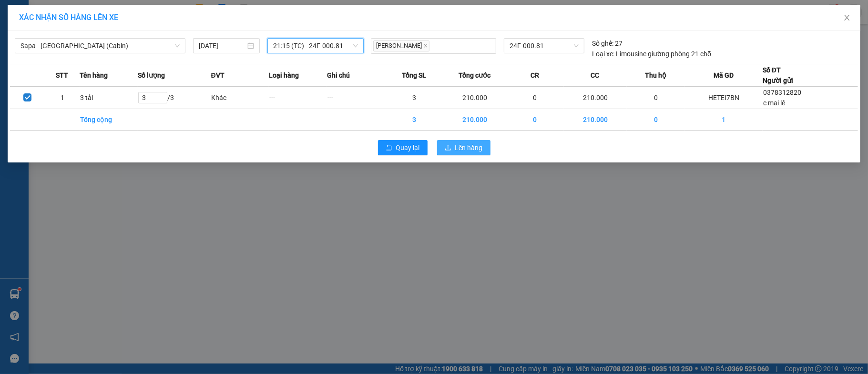 The image size is (868, 374). I want to click on button: uploadLên hàng, so click(464, 148).